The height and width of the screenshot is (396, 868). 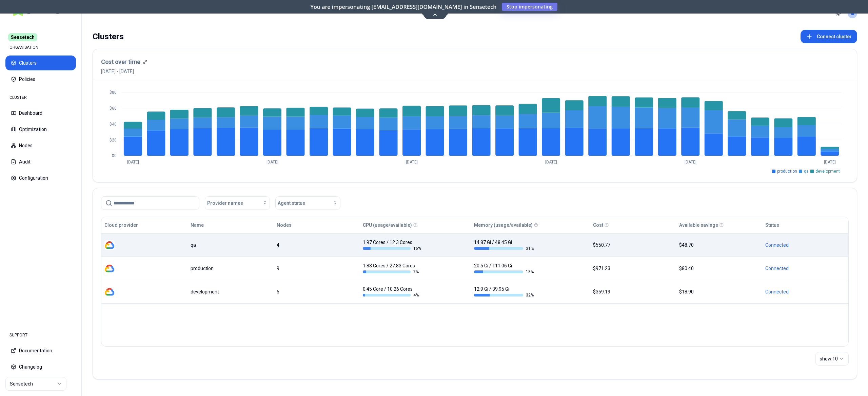 What do you see at coordinates (719, 268) in the screenshot?
I see `div: $80.40` at bounding box center [719, 268].